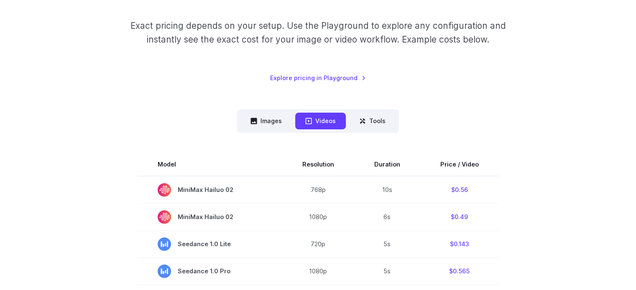 This screenshot has width=636, height=290. What do you see at coordinates (210, 245) in the screenshot?
I see `span: Seedance 1.0 Lite` at bounding box center [210, 245].